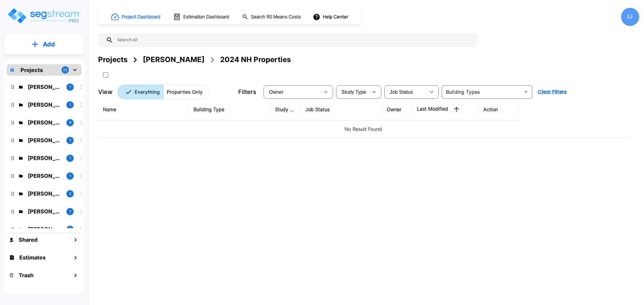 This screenshot has width=644, height=305. I want to click on p: Taoufik Lahrache, so click(45, 212).